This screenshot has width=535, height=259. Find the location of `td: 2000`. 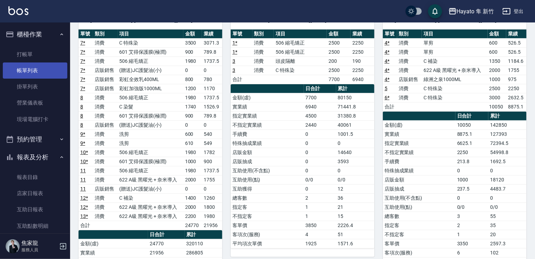

td: 2000 is located at coordinates (193, 180).